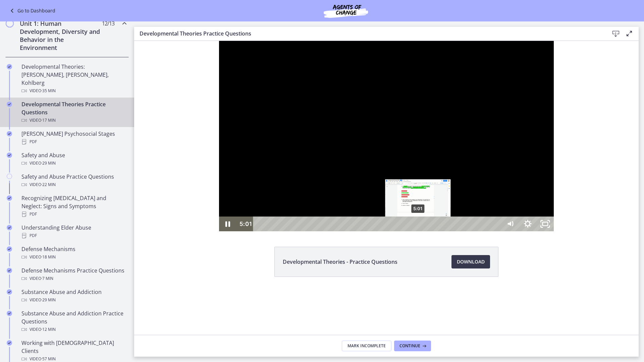 This screenshot has width=644, height=362. I want to click on span: · 22 min, so click(48, 185).